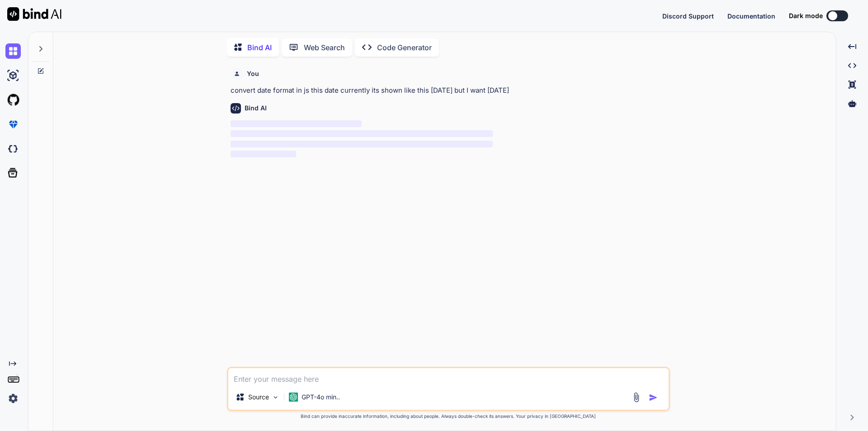 The width and height of the screenshot is (868, 431). I want to click on span: Dark mode, so click(806, 16).